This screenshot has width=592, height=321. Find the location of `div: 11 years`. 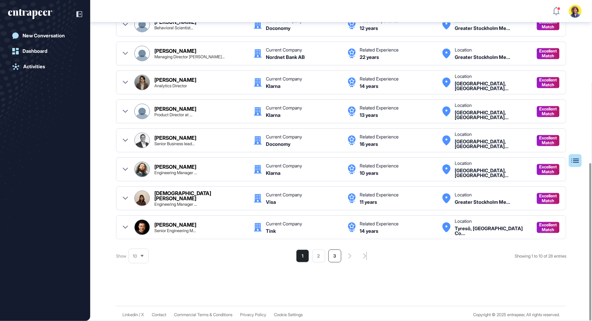

div: 11 years is located at coordinates (368, 202).